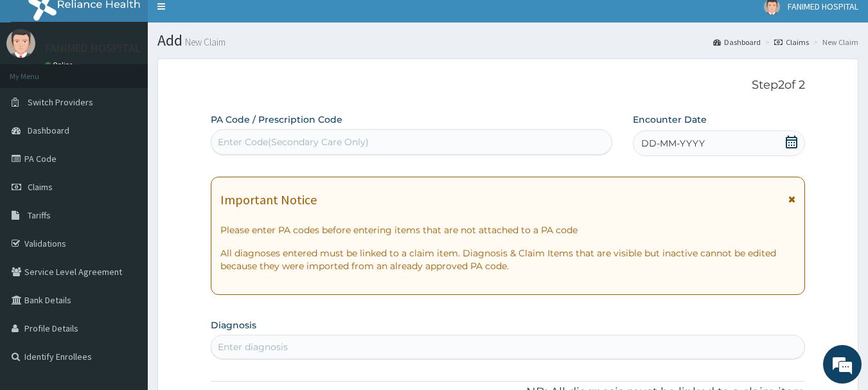  Describe the element at coordinates (833, 42) in the screenshot. I see `li: New Claim` at that location.